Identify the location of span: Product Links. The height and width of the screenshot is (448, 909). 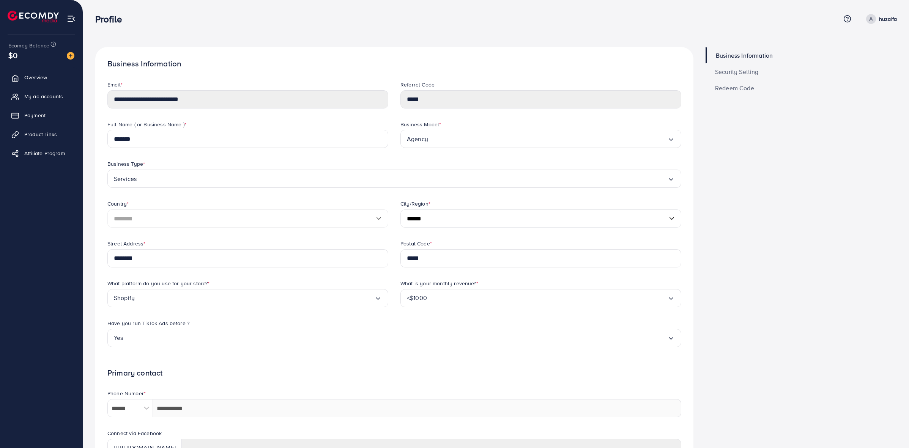
(41, 134).